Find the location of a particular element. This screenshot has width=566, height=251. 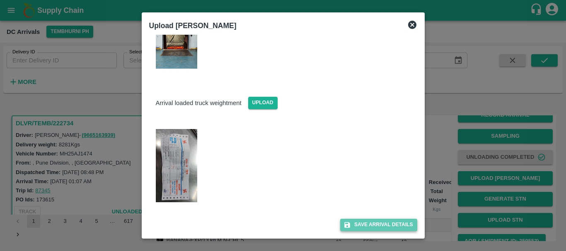

p: Arrival loaded truck weightment is located at coordinates (198, 103).